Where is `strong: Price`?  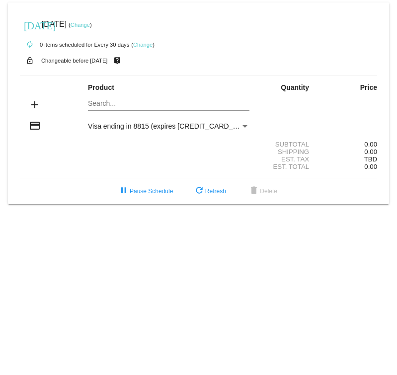
strong: Price is located at coordinates (369, 87).